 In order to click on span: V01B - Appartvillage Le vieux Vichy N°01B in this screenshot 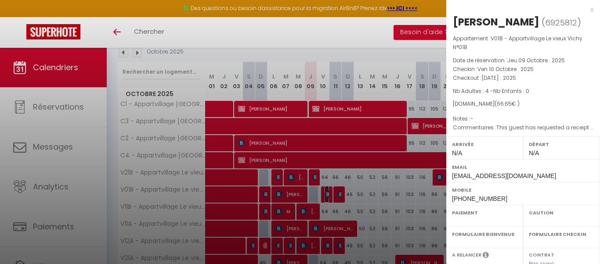, I will do `click(517, 43)`.